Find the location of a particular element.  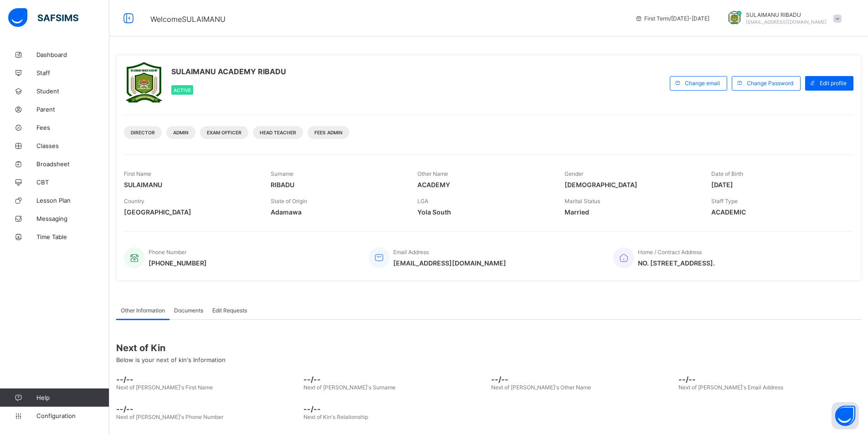

span: Edit Requests is located at coordinates (229, 310).